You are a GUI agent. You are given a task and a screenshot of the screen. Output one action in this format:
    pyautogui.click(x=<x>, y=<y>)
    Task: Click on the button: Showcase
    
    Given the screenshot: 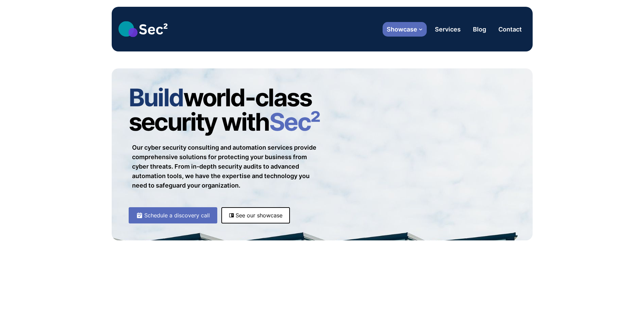 What is the action you would take?
    pyautogui.click(x=404, y=29)
    